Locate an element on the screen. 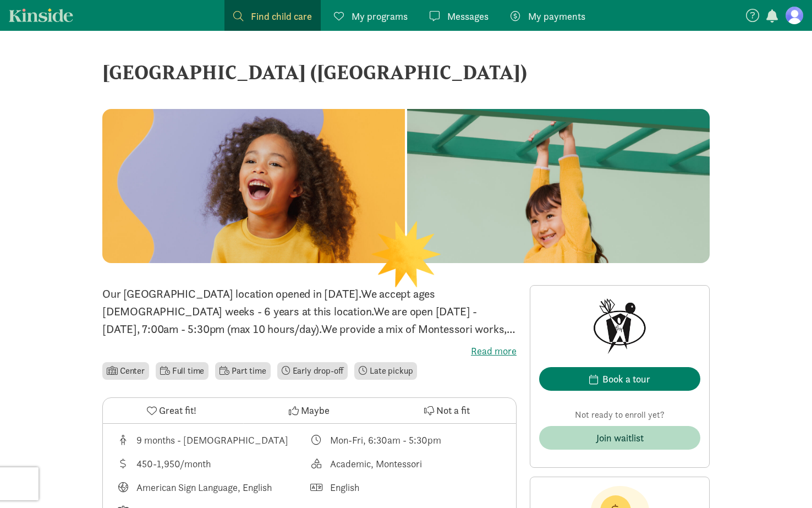  span: Great fit! is located at coordinates (178, 410).